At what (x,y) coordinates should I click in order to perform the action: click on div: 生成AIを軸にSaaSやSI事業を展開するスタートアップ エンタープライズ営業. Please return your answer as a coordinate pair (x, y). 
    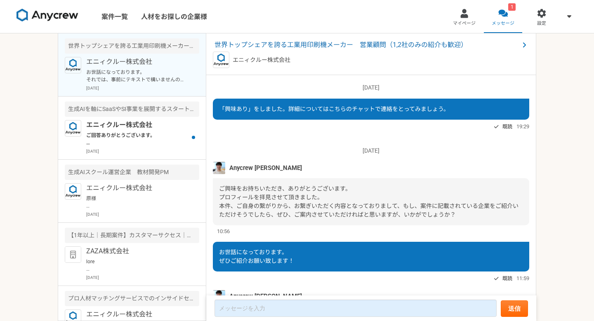
    Looking at the image, I should click on (132, 109).